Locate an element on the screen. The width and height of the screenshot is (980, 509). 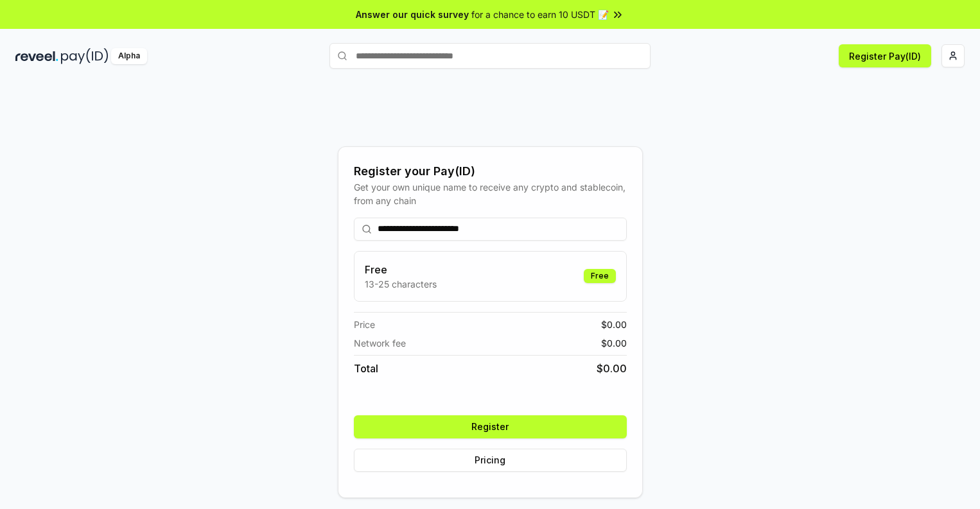
span: Network fee is located at coordinates (379, 343).